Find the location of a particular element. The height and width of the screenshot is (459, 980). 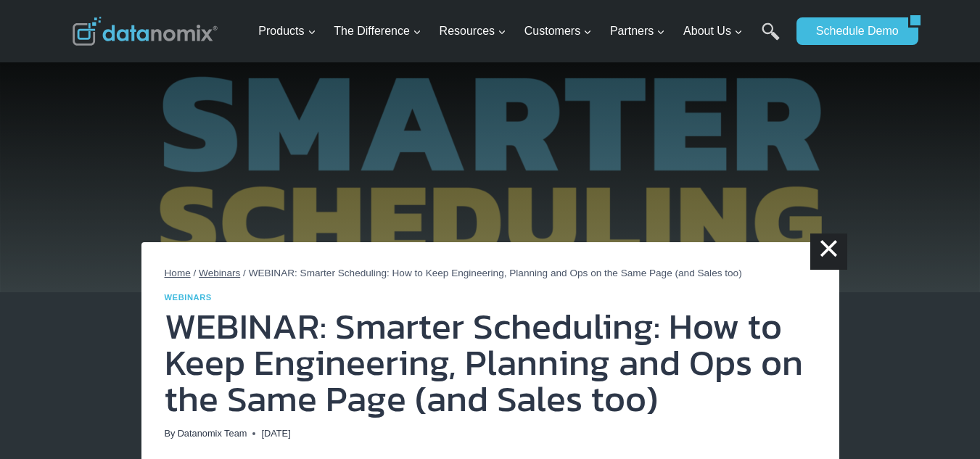

span: The Difference is located at coordinates (377, 31).